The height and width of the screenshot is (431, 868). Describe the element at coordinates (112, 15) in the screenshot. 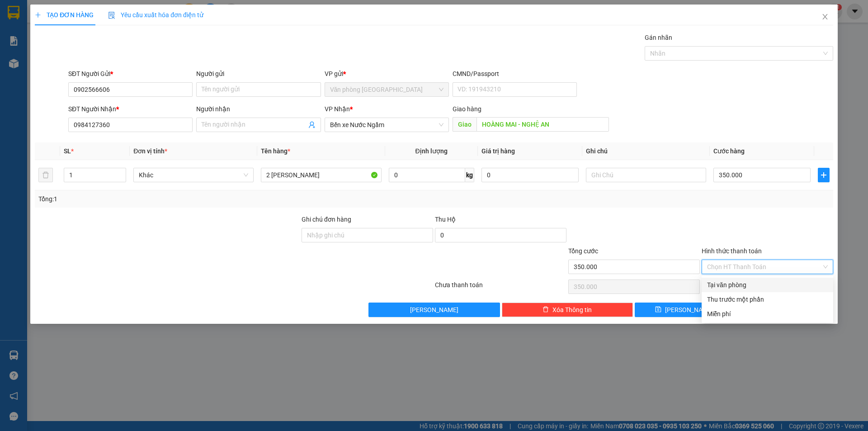

I see `img: icon` at that location.